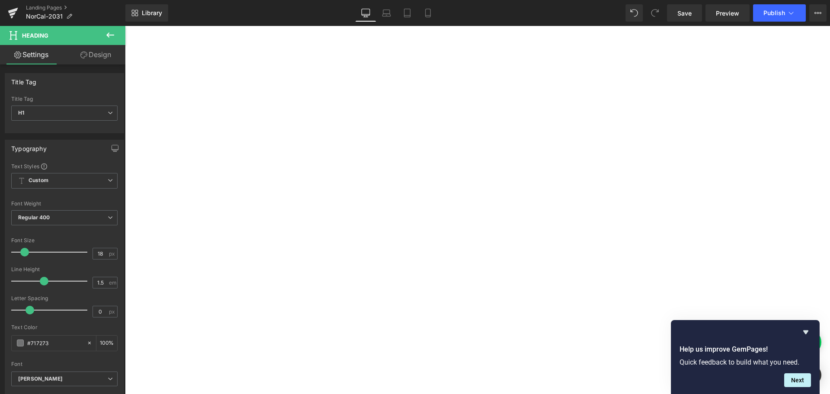 This screenshot has width=830, height=394. Describe the element at coordinates (64, 364) in the screenshot. I see `div: Font` at that location.